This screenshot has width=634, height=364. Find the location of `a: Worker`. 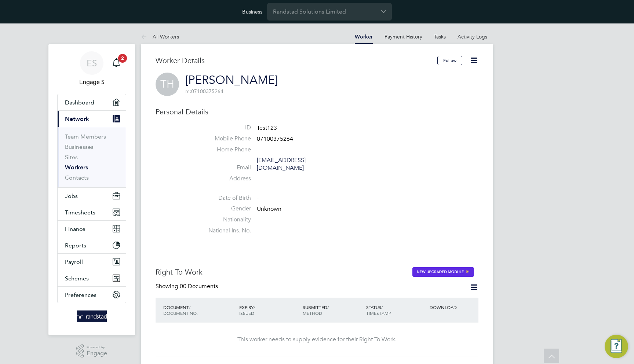

a: Worker is located at coordinates (363, 37).